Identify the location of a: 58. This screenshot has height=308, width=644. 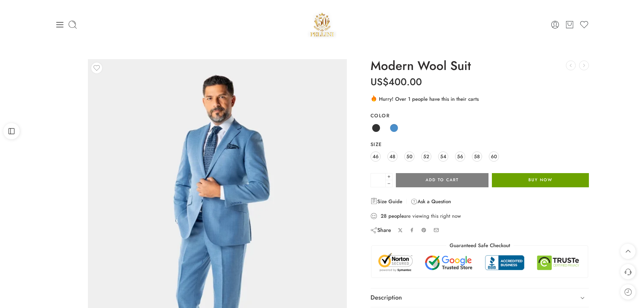
(477, 156).